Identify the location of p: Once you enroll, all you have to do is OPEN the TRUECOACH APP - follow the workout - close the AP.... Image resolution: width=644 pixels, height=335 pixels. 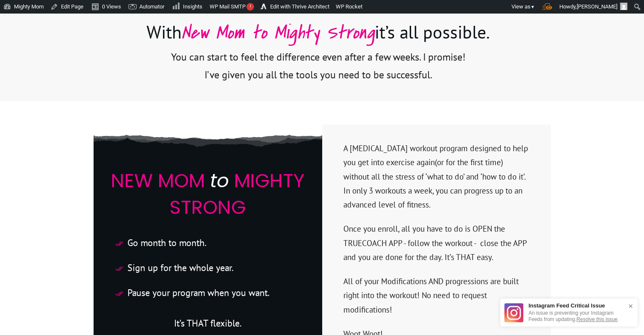
(436, 248).